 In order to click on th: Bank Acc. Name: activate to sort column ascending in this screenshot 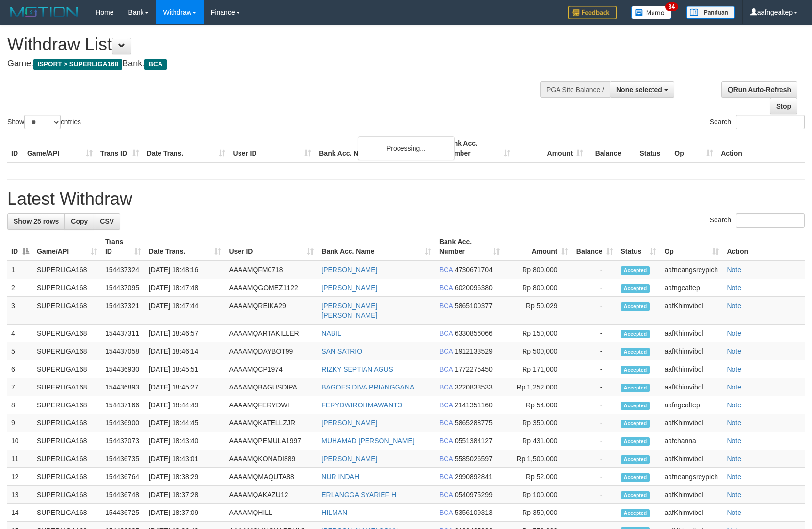, I will do `click(376, 246)`.